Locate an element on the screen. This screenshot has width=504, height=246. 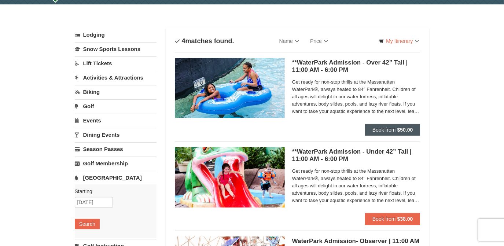
button: Search is located at coordinates (87, 224).